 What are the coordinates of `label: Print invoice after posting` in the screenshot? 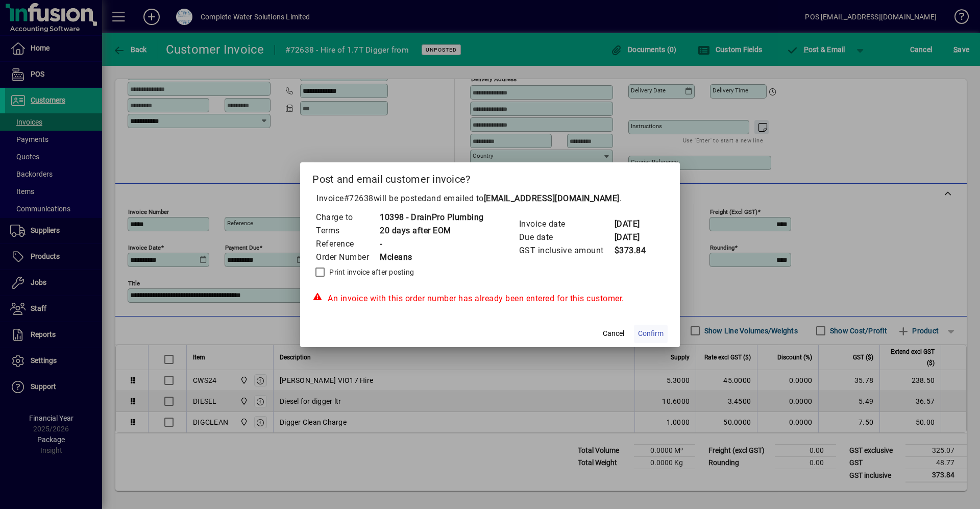 It's located at (371, 272).